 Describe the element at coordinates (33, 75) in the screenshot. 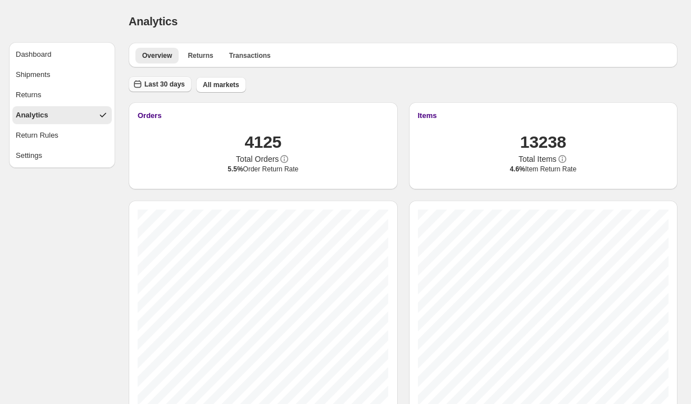

I see `div: Shipments` at that location.